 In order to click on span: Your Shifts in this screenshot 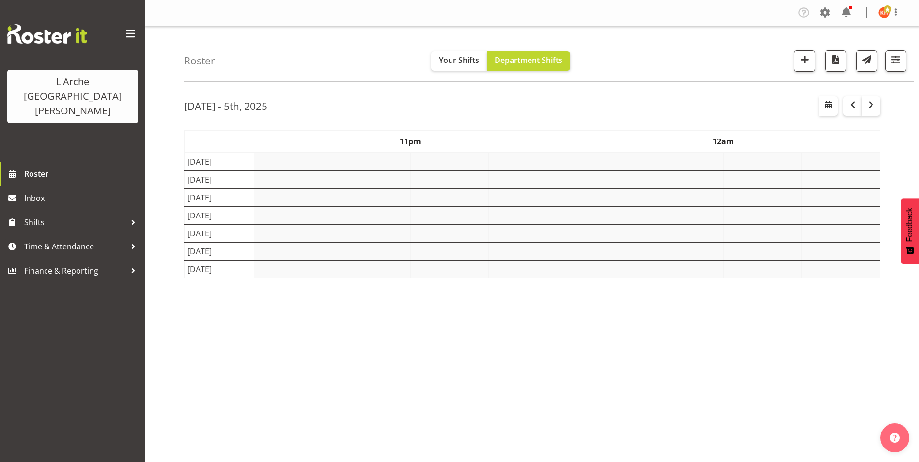, I will do `click(459, 60)`.